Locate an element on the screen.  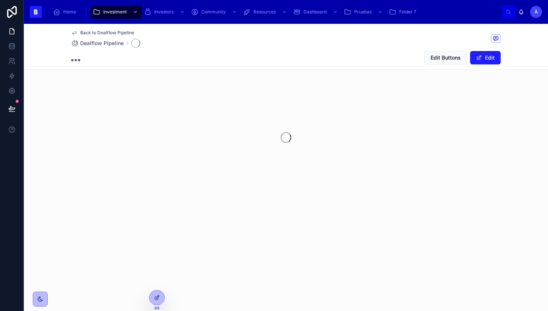
a: Dealflow Pipeline is located at coordinates (97, 43).